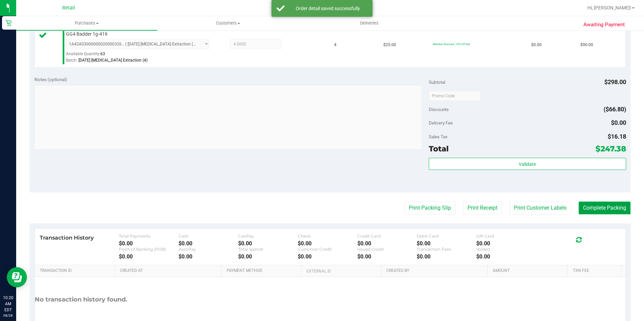  I want to click on div: Available Quantity:, so click(141, 55).